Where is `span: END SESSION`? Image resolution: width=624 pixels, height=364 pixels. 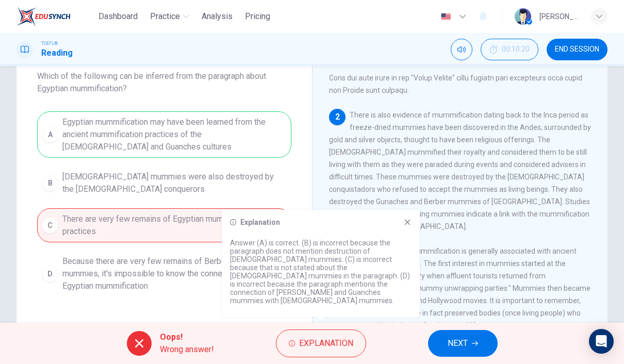 span: END SESSION is located at coordinates (577, 49).